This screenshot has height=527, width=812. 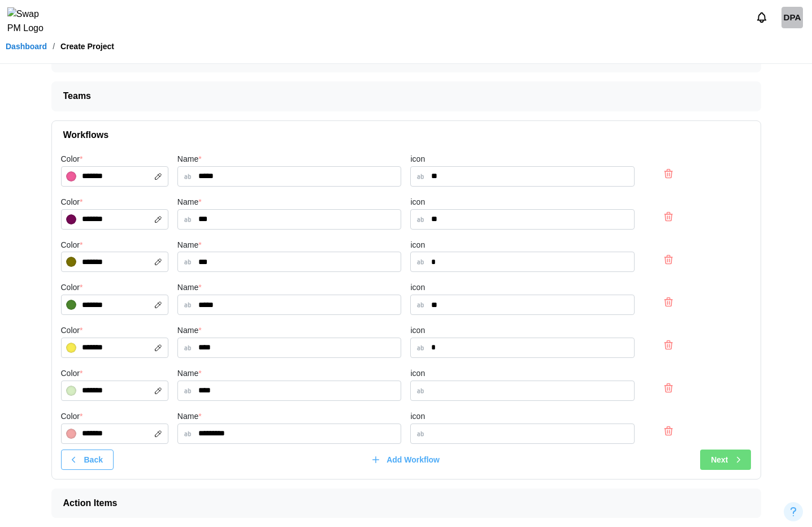 What do you see at coordinates (793, 18) in the screenshot?
I see `a: Daud Platform admin` at bounding box center [793, 18].